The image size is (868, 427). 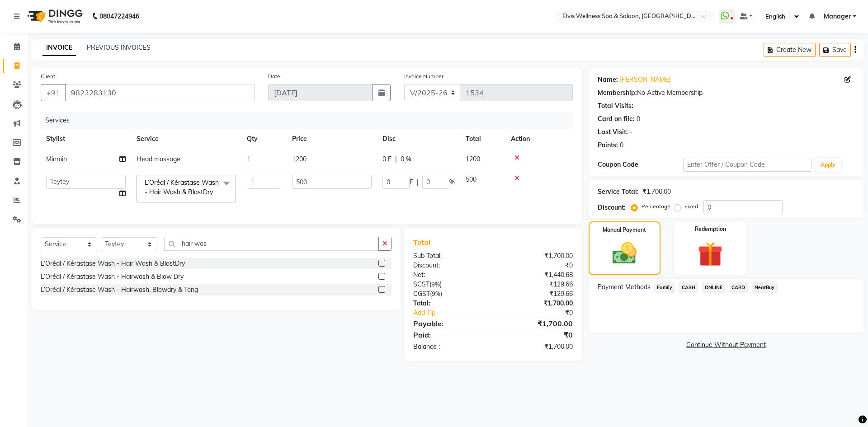 I want to click on input: Enter Offer / Coupon Code, so click(x=747, y=165).